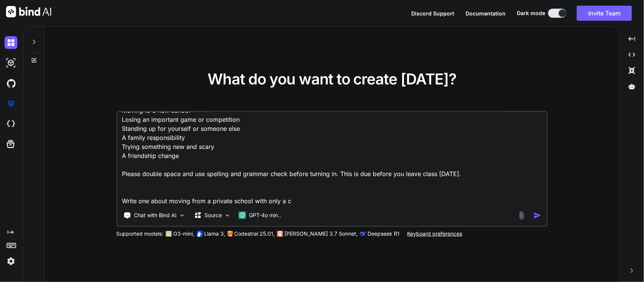  What do you see at coordinates (29, 12) in the screenshot?
I see `img: Bind AI` at bounding box center [29, 12].